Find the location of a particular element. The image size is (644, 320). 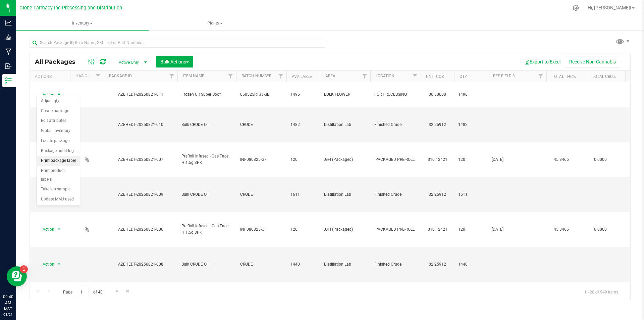

a: Go to the next page is located at coordinates (117, 291).